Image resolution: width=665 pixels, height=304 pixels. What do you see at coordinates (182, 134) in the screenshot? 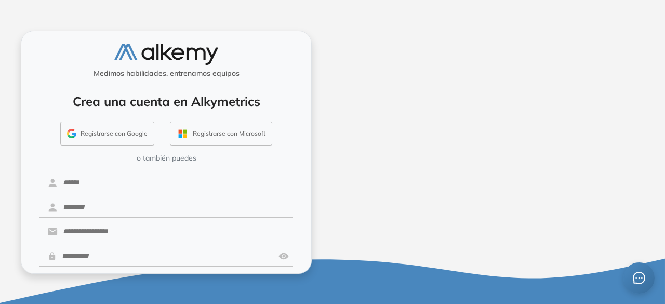
I see `img: OUTLOOK_ICON` at bounding box center [182, 134].